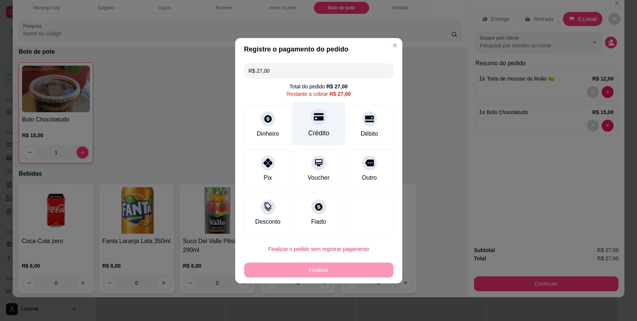 This screenshot has width=637, height=321. I want to click on div: Voucher, so click(318, 178).